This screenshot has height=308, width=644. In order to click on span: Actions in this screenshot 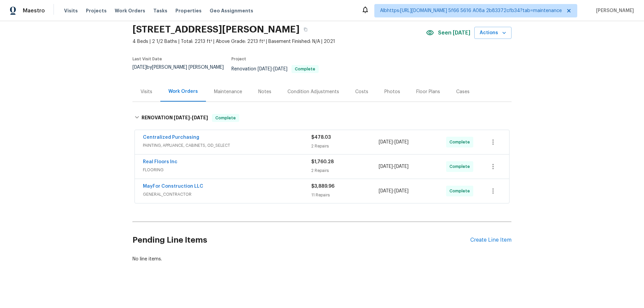, I will do `click(492, 33)`.